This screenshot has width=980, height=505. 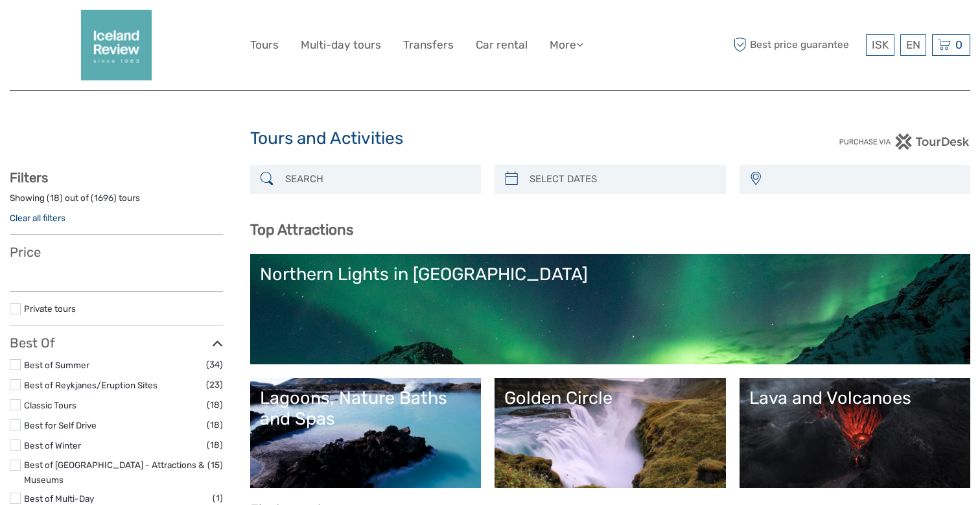 I want to click on div: Lagoons, Nature Baths and Spas, so click(x=366, y=408).